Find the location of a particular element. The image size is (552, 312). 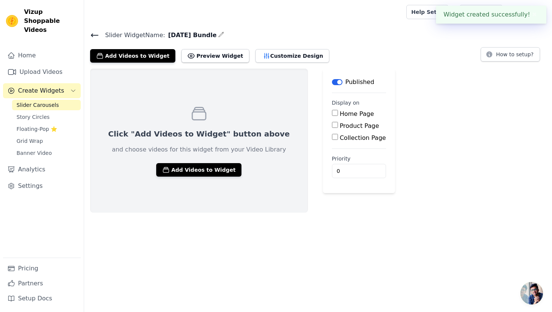

div: Edit Name is located at coordinates (221, 35).